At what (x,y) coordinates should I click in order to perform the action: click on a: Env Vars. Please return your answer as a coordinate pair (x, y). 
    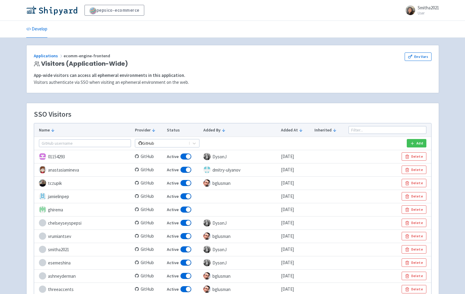
    Looking at the image, I should click on (418, 57).